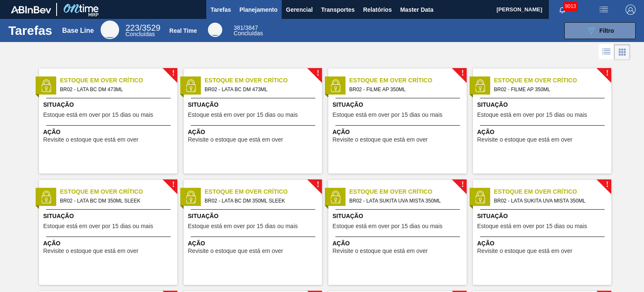 The height and width of the screenshot is (292, 644). I want to click on span: 223, so click(132, 28).